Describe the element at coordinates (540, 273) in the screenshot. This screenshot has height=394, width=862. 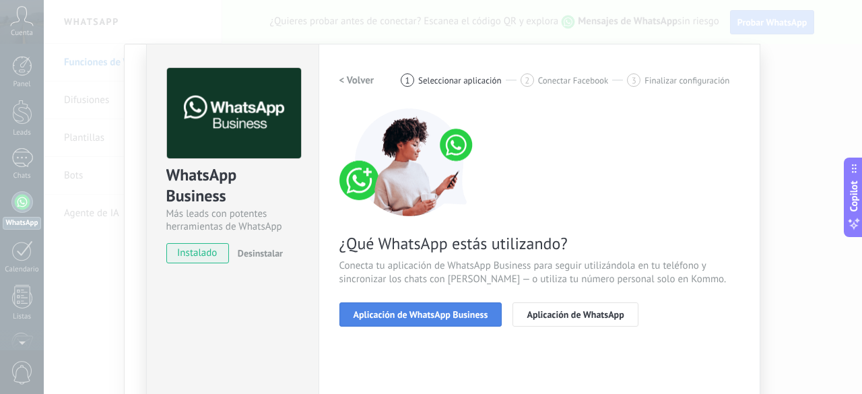
I see `span: Conecta tu aplicación de WhatsApp Business para seguir utilizándola en tu teléfono y sincronizar ...` at that location.